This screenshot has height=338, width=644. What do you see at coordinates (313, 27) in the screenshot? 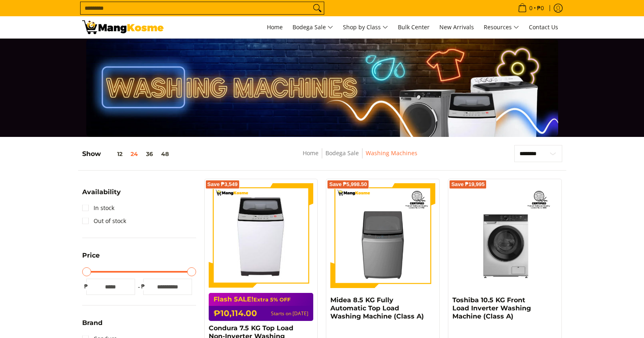
I see `span: Bodega Sale` at bounding box center [313, 27].